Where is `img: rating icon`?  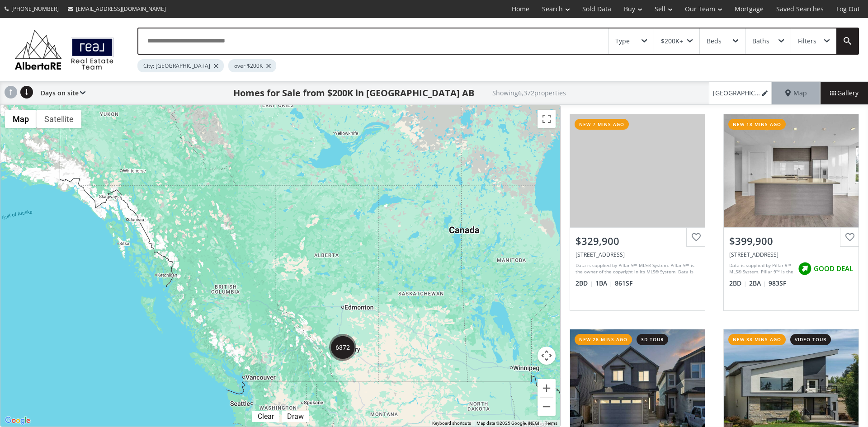
img: rating icon is located at coordinates (805, 269).